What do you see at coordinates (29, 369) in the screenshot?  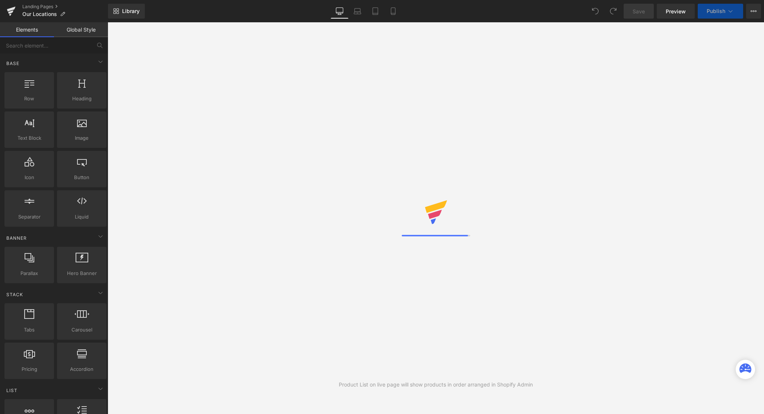 I see `span: Pricing` at bounding box center [29, 369].